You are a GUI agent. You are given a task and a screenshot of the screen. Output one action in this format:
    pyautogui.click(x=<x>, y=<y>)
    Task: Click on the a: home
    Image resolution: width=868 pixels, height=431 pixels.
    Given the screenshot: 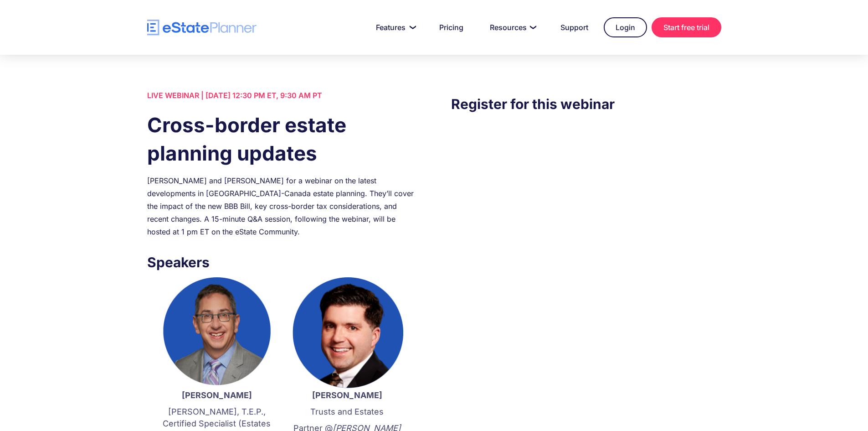 What is the action you would take?
    pyautogui.click(x=202, y=27)
    